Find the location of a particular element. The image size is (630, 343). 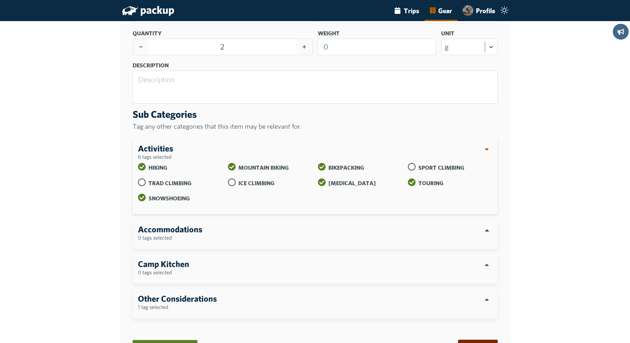

label: Unit is located at coordinates (469, 33).